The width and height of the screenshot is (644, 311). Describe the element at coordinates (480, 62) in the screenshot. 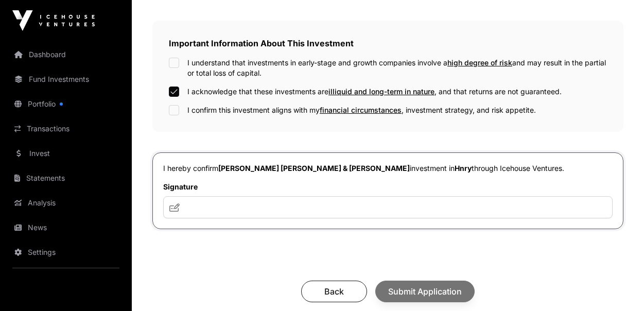

I see `span: high degree of risk` at that location.